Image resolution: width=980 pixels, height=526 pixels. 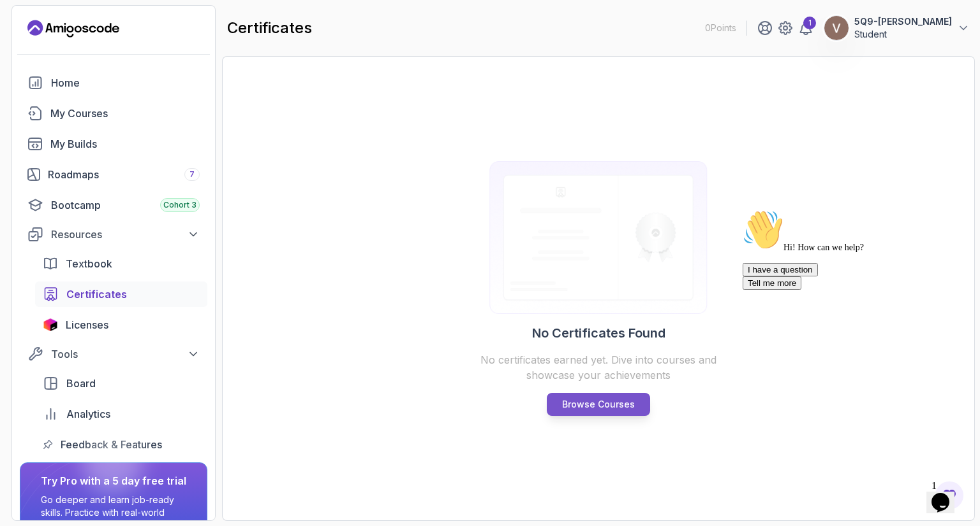 I want to click on span: 7, so click(x=192, y=174).